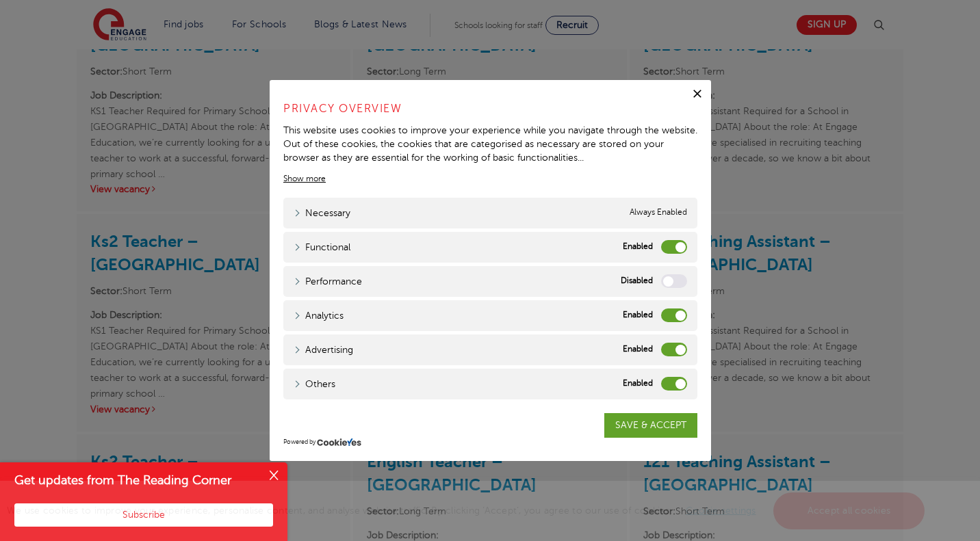 This screenshot has height=541, width=980. Describe the element at coordinates (659, 212) in the screenshot. I see `span: Always Enabled` at that location.